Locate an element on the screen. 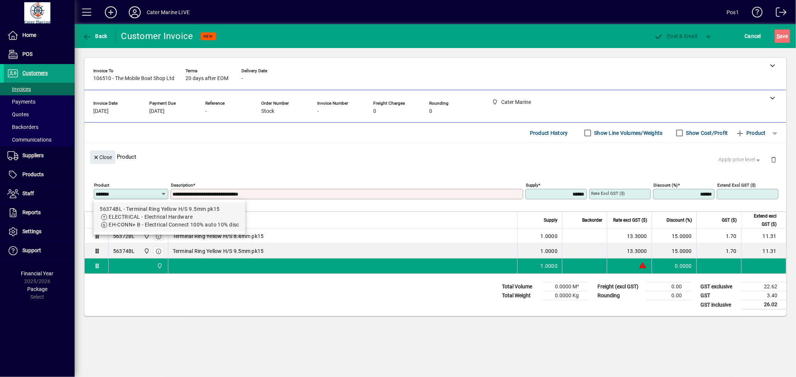 The width and height of the screenshot is (796, 377). span: Products is located at coordinates (33, 175).